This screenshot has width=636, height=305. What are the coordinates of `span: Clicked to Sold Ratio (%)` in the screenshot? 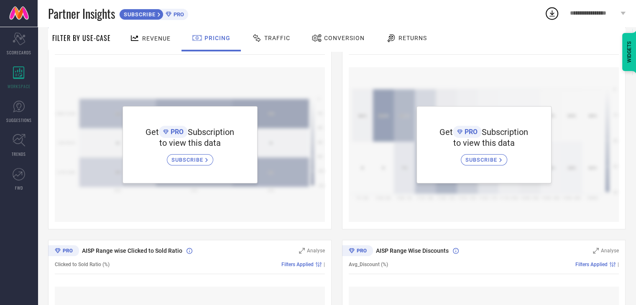 It's located at (82, 265).